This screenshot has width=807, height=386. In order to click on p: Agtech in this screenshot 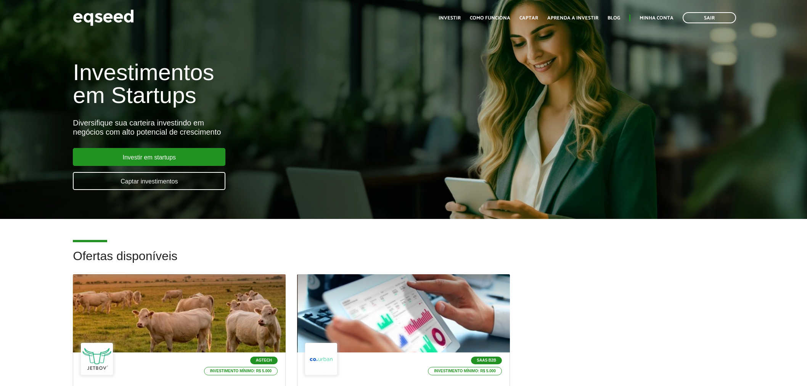, I will do `click(264, 360)`.